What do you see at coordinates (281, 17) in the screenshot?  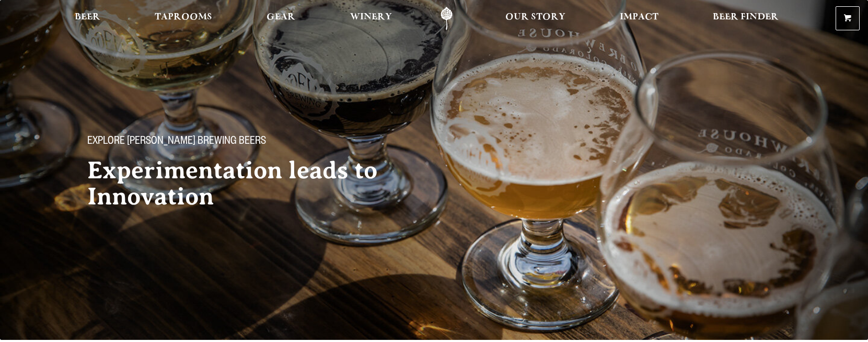 I see `span: Gear` at bounding box center [281, 17].